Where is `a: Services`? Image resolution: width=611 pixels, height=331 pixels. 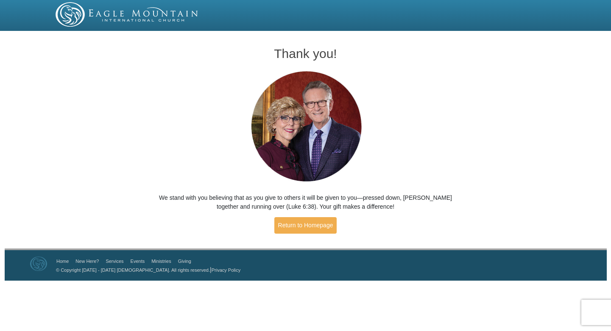
a: Services is located at coordinates (114, 261).